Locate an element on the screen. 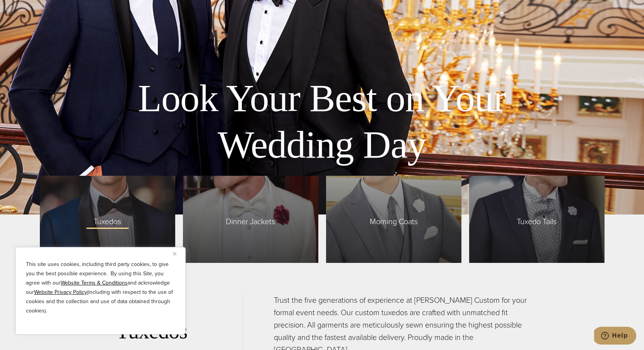 The height and width of the screenshot is (350, 644). h2: Look Your Best on Your Wedding Day is located at coordinates (322, 121).